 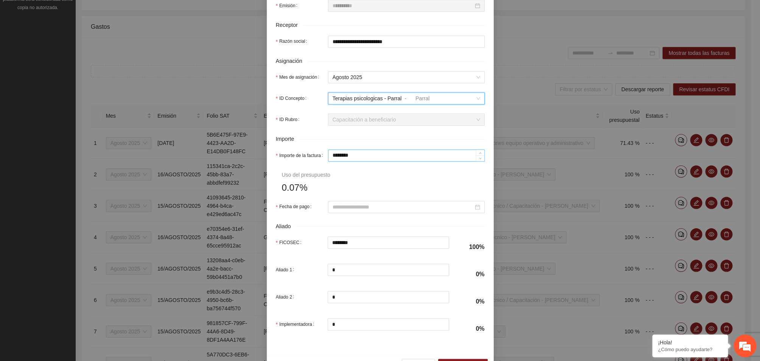 What do you see at coordinates (406, 77) in the screenshot?
I see `span: Agosto 2025` at bounding box center [406, 77].